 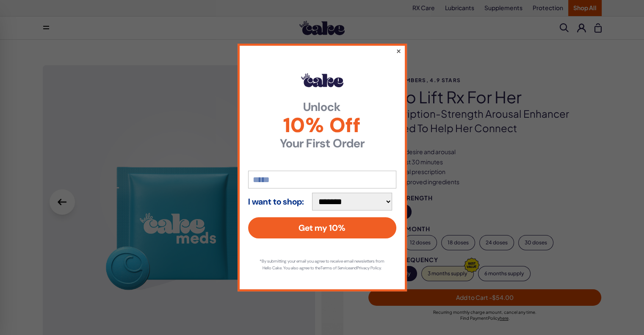 What do you see at coordinates (322, 228) in the screenshot?
I see `button: Get my 10%` at bounding box center [322, 228].